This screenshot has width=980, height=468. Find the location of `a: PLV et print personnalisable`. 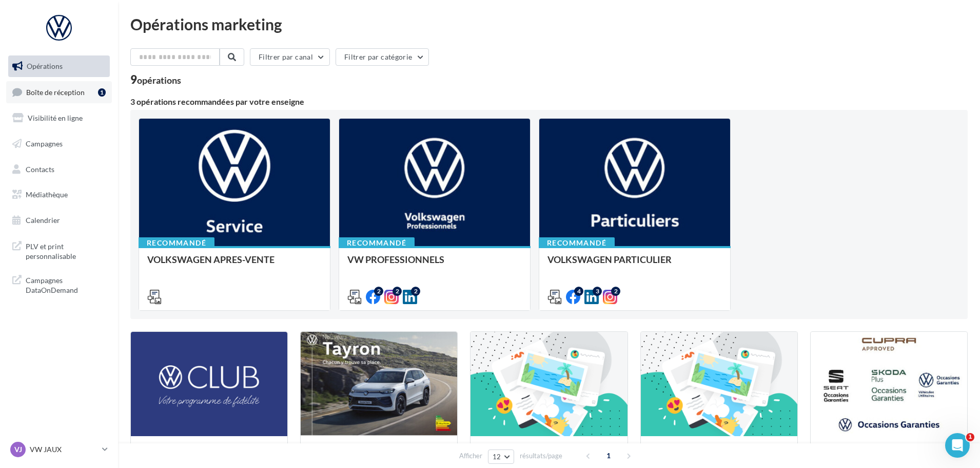

a: PLV et print personnalisable is located at coordinates (59, 250).